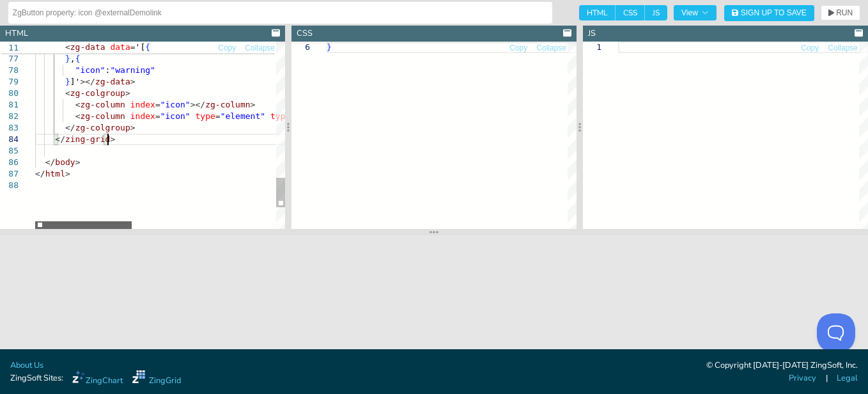  What do you see at coordinates (304, 33) in the screenshot?
I see `div: CSS` at bounding box center [304, 33].